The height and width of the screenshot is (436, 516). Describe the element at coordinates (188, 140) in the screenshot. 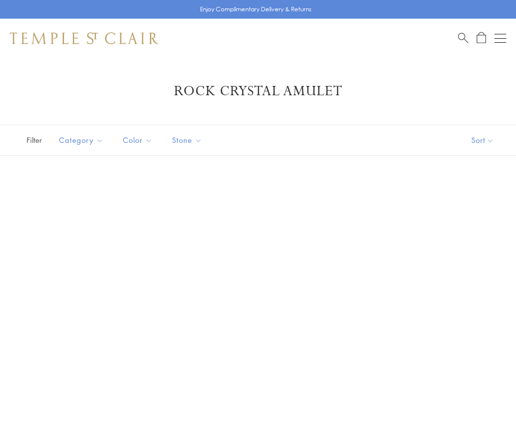

I see `span: Stone` at that location.